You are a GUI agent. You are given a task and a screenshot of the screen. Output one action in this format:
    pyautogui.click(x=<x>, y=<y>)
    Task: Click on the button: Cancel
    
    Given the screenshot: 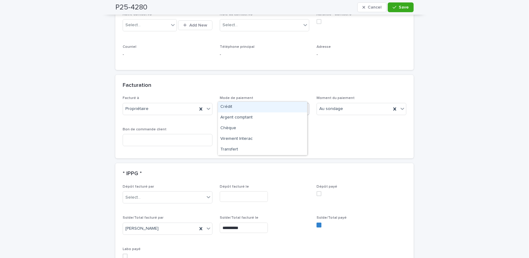 What is the action you would take?
    pyautogui.click(x=372, y=7)
    